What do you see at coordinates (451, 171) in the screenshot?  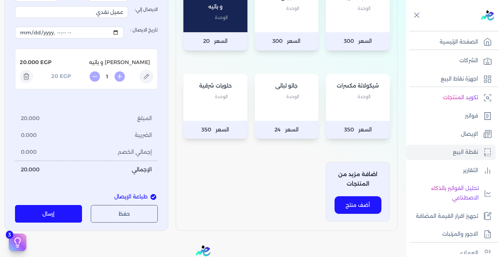 I see `a: التقارير` at bounding box center [451, 171].